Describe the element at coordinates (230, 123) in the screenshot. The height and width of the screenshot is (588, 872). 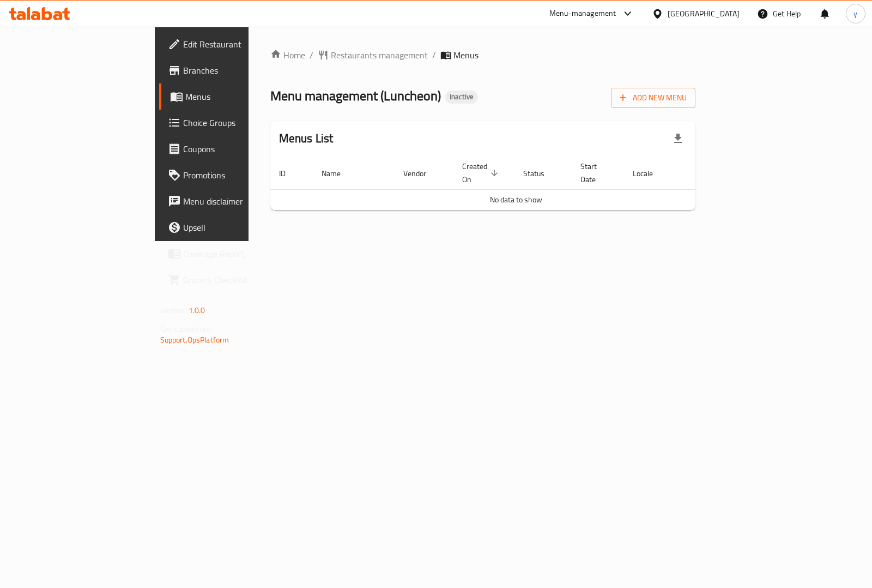
I see `a: Choice Groups` at that location.